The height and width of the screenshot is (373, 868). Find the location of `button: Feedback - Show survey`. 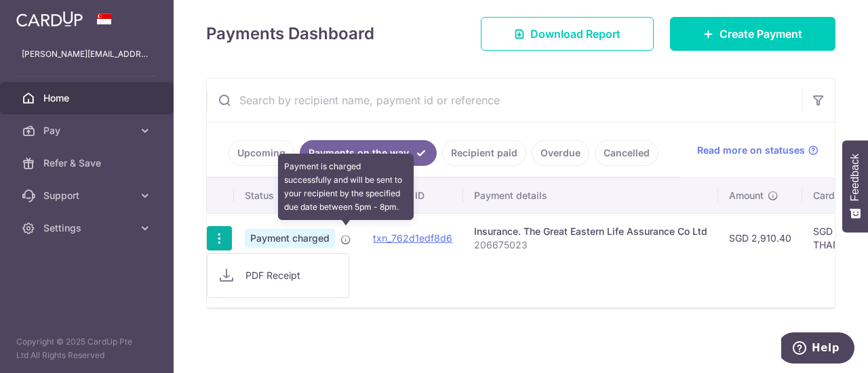

button: Feedback - Show survey is located at coordinates (856, 186).